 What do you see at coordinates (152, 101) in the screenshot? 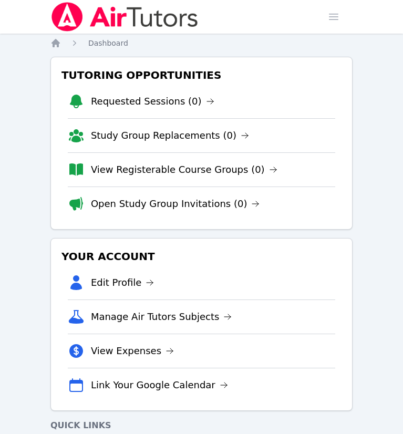
I see `a: Requested Sessions (0)` at bounding box center [152, 101].